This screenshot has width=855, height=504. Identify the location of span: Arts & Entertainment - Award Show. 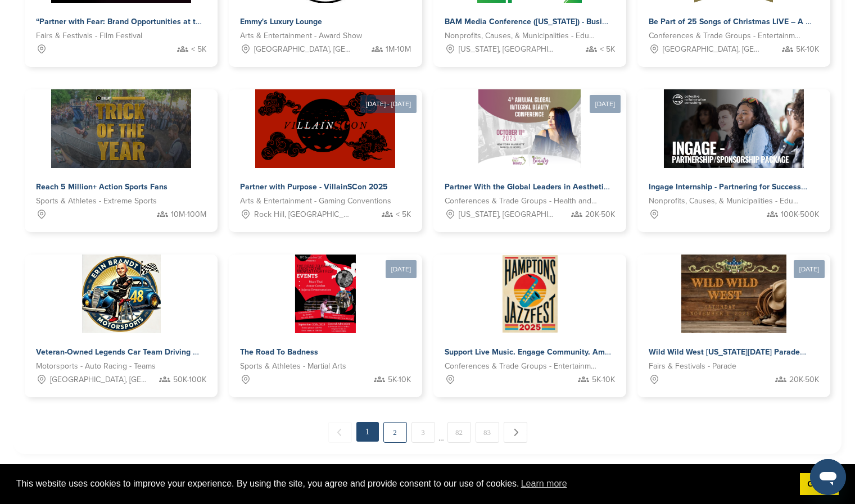
(301, 36).